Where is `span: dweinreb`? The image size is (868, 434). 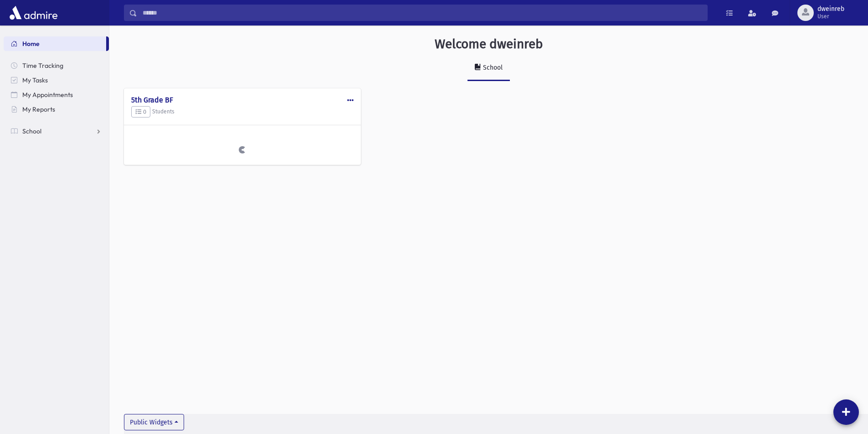
span: dweinreb is located at coordinates (830, 9).